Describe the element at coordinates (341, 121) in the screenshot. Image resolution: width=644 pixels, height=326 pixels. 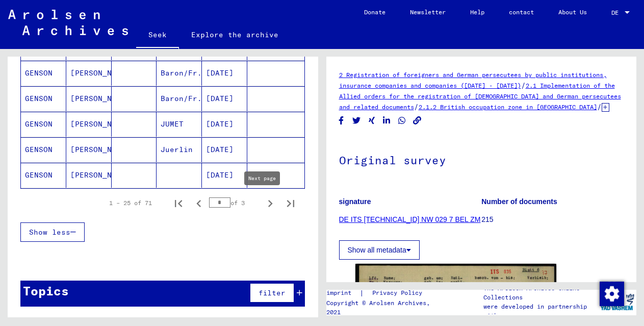
I see `button: Share on Facebook` at that location.